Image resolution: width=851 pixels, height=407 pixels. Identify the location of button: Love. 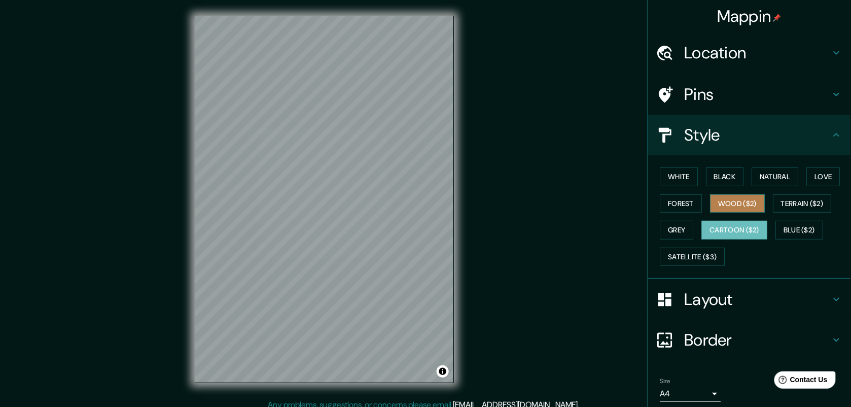
(823, 176).